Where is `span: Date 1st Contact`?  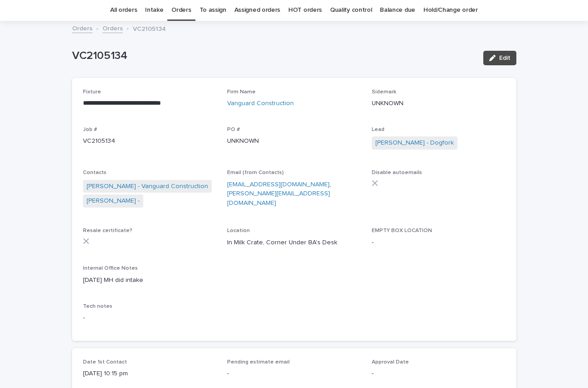
span: Date 1st Contact is located at coordinates (105, 362).